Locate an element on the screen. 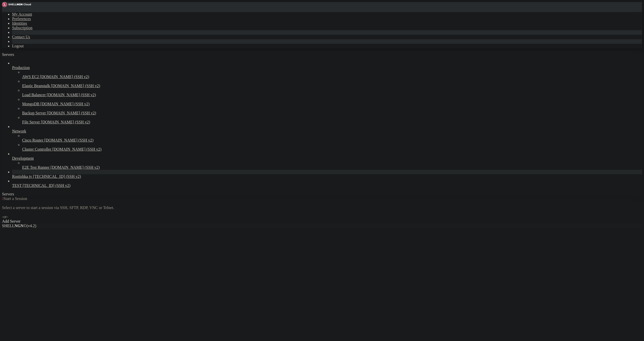 Image resolution: width=644 pixels, height=341 pixels. img: Shellngn is located at coordinates (17, 5).